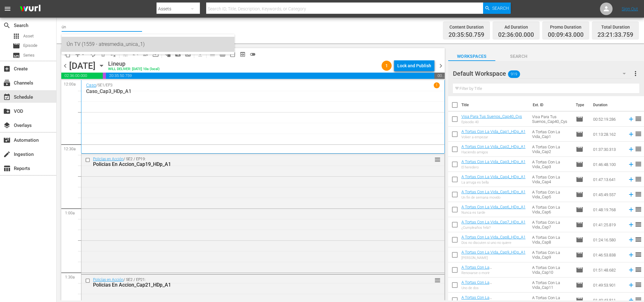 The image size is (644, 302). Describe the element at coordinates (494, 182) in the screenshot. I see `div: La arruga es bella` at that location.